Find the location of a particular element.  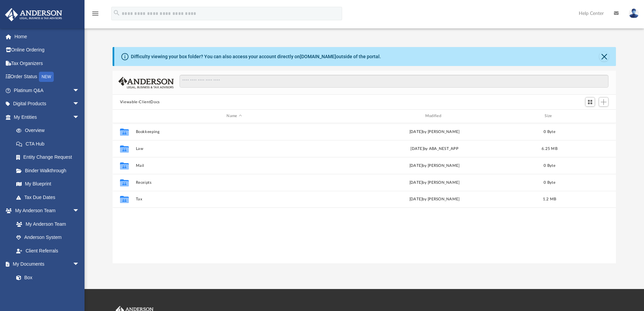

div: Modified is located at coordinates (435, 116).